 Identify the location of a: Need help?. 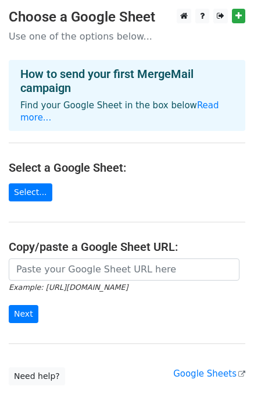
(37, 376).